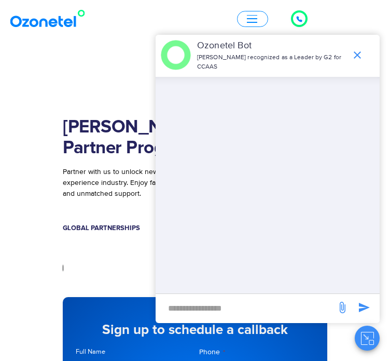  Describe the element at coordinates (271, 46) in the screenshot. I see `p: Ozonetel Bot` at that location.